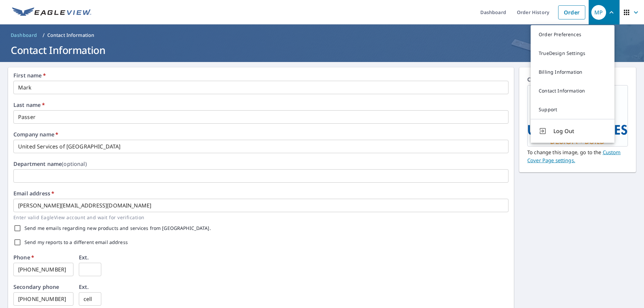 The image size is (644, 308). I want to click on a: Dashboard, so click(24, 35).